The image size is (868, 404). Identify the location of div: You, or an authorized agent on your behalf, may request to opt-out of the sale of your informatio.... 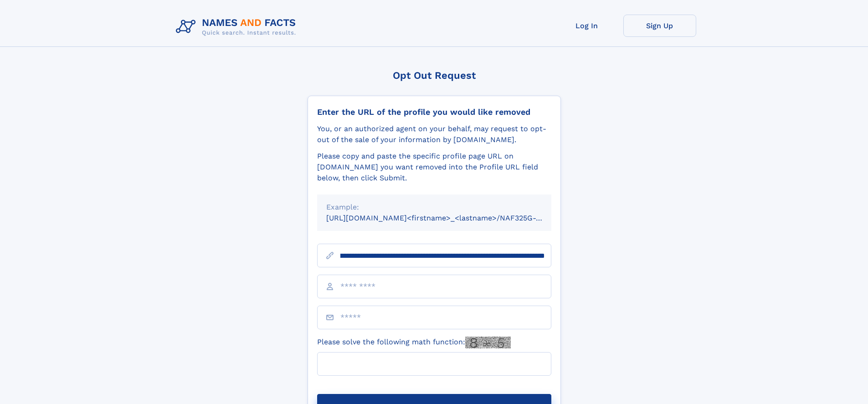
(434, 134).